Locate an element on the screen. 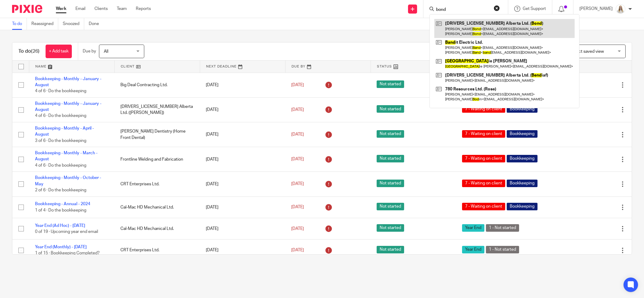 Image resolution: width=644 pixels, height=298 pixels. span: (26) is located at coordinates (35, 51).